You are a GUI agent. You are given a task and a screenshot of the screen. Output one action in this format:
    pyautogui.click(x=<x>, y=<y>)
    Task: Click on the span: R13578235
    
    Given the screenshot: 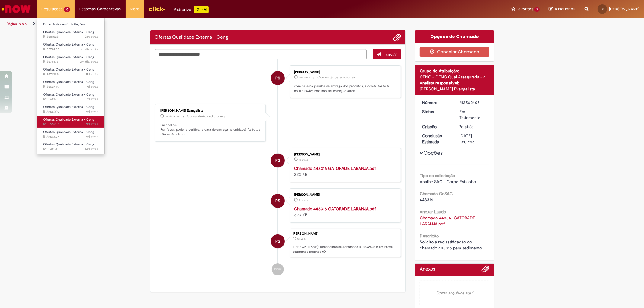 What is the action you would take?
    pyautogui.click(x=71, y=49)
    